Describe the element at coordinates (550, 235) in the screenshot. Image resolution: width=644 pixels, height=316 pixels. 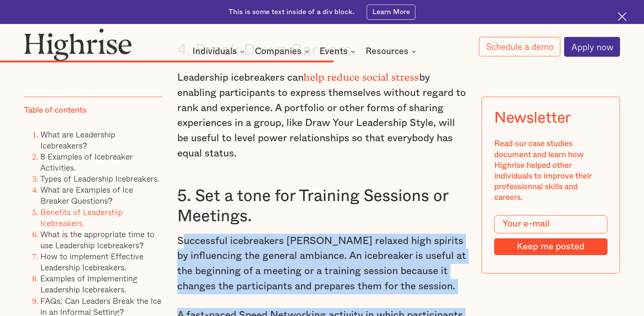
I see `form: Modal Form` at that location.